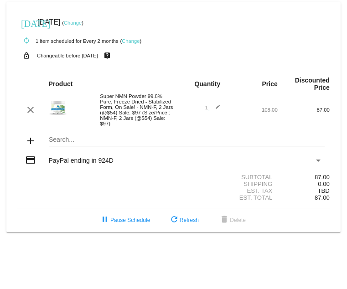  I want to click on strong: Product, so click(61, 84).